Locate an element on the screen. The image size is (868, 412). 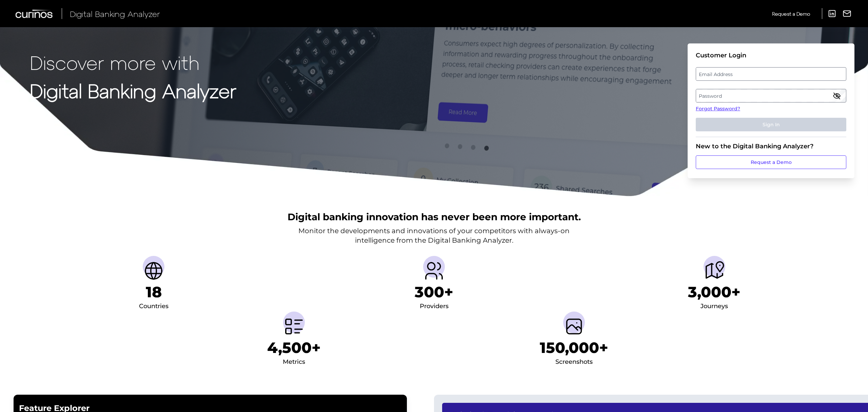
img: Countries is located at coordinates (154, 271).